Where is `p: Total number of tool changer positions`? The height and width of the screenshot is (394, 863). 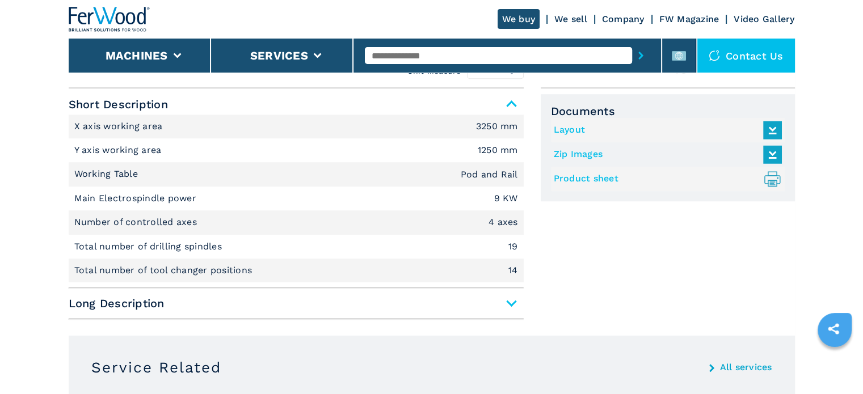 p: Total number of tool changer positions is located at coordinates (165, 271).